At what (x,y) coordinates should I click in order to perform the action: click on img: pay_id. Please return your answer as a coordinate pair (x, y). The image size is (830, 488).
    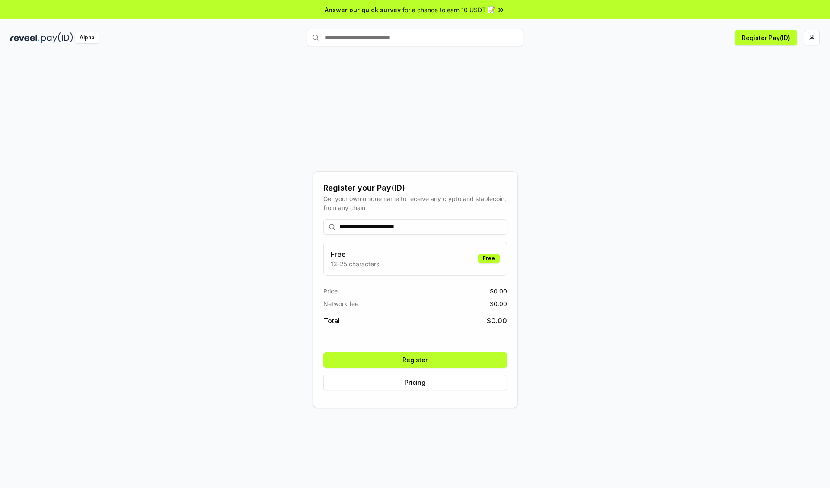
    Looking at the image, I should click on (57, 38).